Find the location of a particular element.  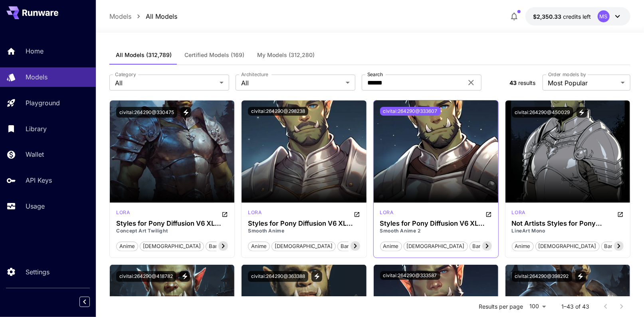

label: Architecture is located at coordinates (255, 74).